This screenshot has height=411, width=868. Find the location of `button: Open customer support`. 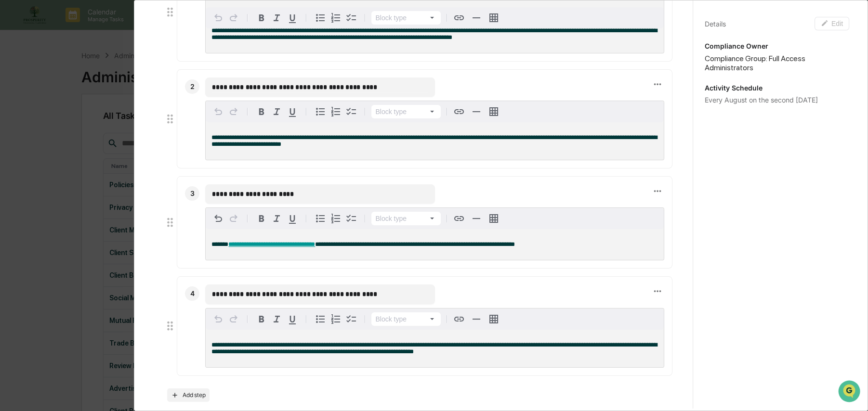

button: Open customer support is located at coordinates (12, 12).